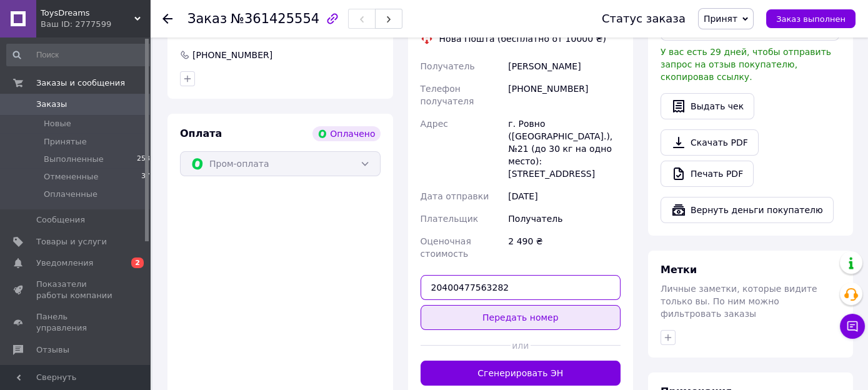 This screenshot has height=390, width=868. Describe the element at coordinates (51, 104) in the screenshot. I see `span: Заказы` at that location.